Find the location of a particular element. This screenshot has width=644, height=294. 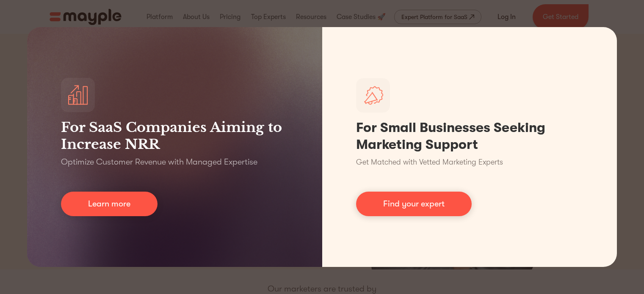

a: Learn more is located at coordinates (109, 204).